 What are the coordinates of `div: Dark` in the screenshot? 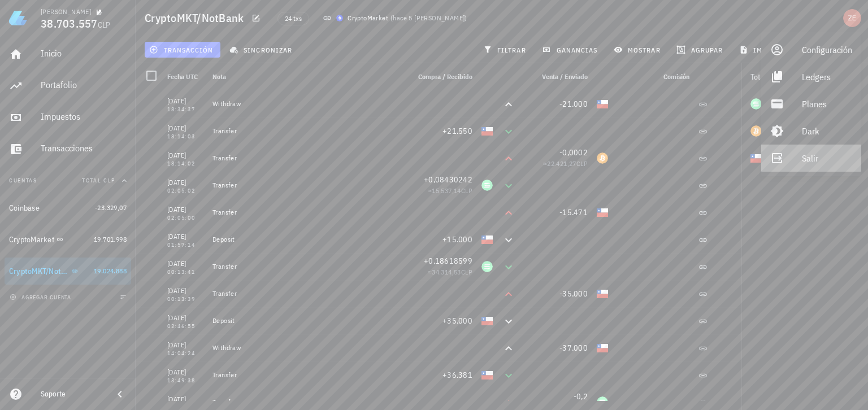 It's located at (827, 131).